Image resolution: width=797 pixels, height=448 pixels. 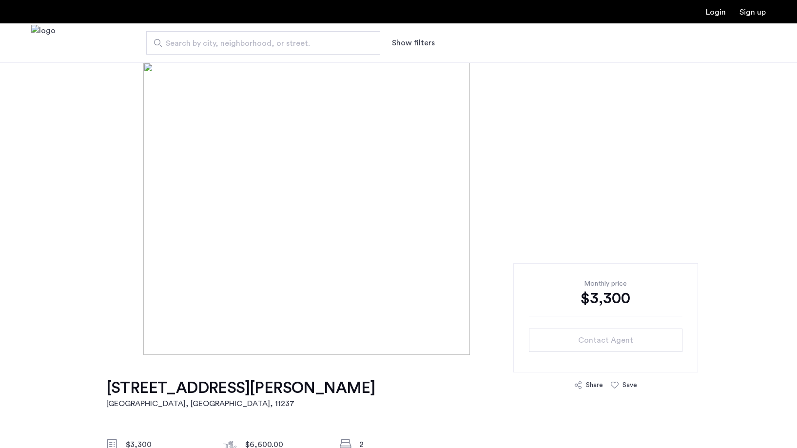 What do you see at coordinates (605, 340) in the screenshot?
I see `button: button` at bounding box center [605, 340].